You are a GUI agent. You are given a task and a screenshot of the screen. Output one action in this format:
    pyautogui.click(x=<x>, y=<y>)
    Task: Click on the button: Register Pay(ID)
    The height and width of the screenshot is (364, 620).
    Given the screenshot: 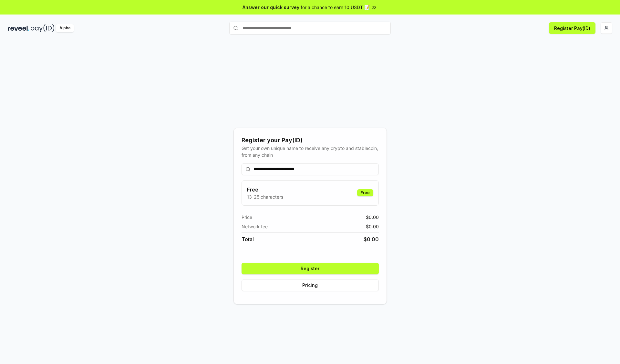 What is the action you would take?
    pyautogui.click(x=572, y=29)
    